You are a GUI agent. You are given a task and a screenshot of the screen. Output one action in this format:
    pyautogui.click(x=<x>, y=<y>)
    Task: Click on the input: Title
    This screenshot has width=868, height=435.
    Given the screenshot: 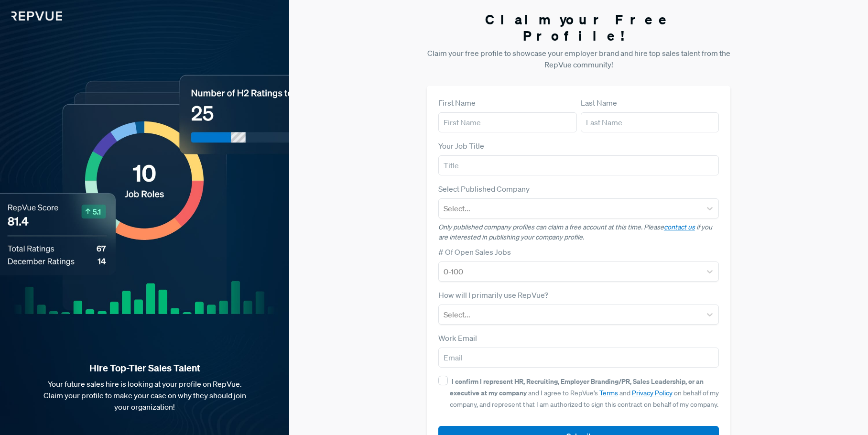 What is the action you would take?
    pyautogui.click(x=579, y=165)
    